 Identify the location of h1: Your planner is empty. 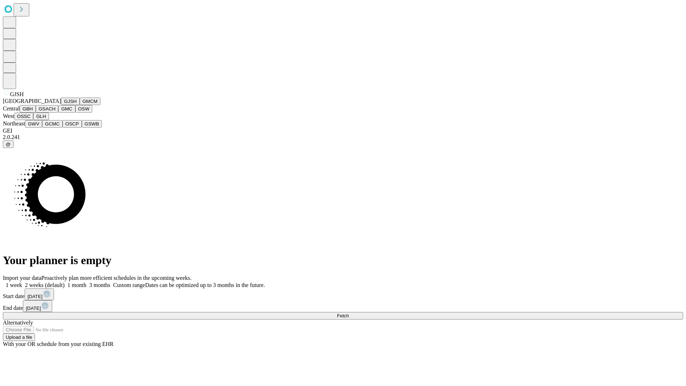
(343, 260).